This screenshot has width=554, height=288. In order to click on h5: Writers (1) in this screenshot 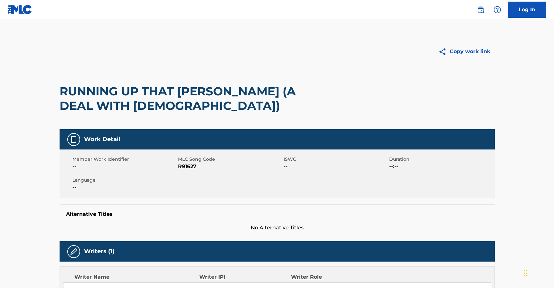, I will do `click(99, 251)`.